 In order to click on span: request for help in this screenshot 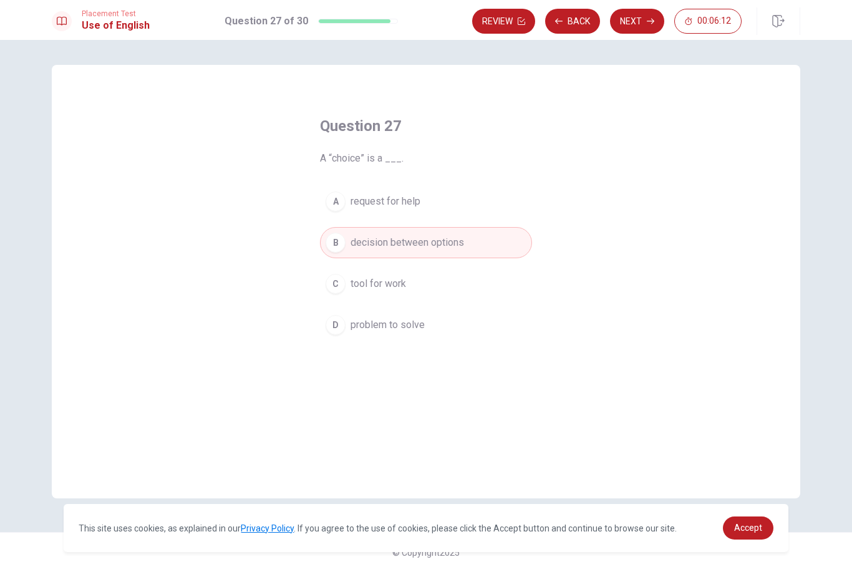, I will do `click(386, 202)`.